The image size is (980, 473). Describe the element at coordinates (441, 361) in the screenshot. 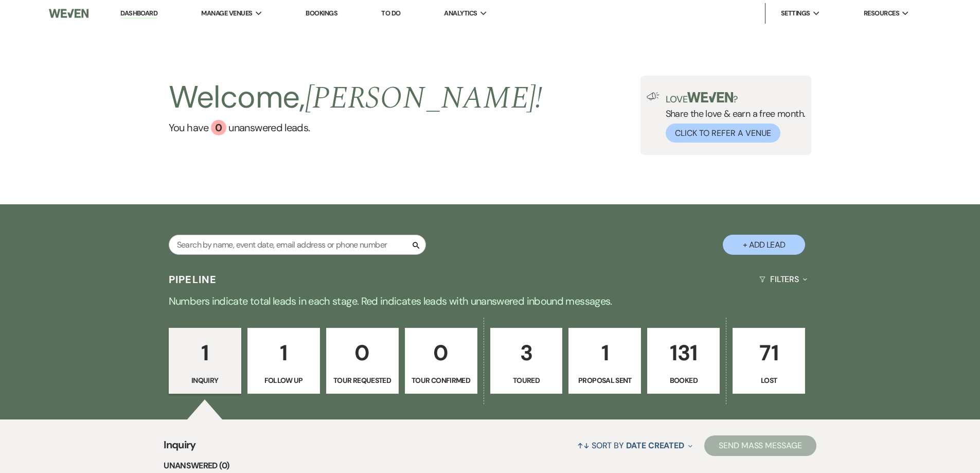

I see `a: 0Tour Confirmed` at that location.